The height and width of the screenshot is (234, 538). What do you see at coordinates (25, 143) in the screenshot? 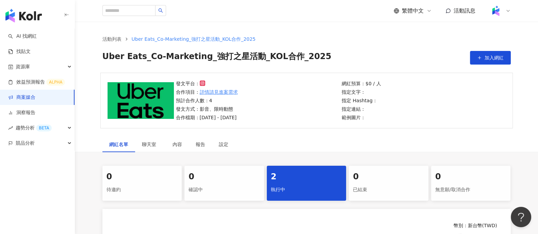
I see `span: 競品分析` at bounding box center [25, 143].